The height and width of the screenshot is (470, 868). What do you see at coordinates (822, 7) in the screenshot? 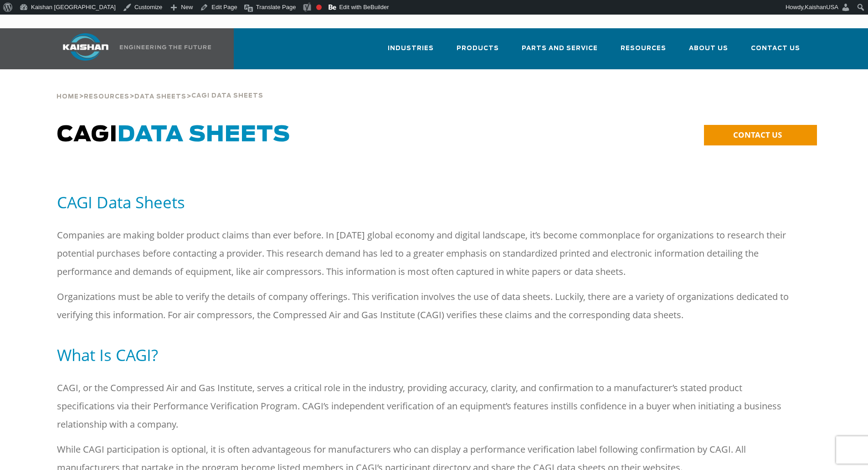
I see `span: KaishanUSA` at bounding box center [822, 7].